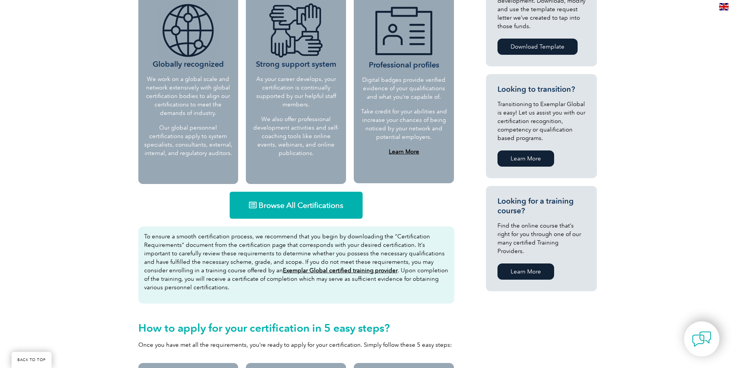 This screenshot has height=368, width=731. What do you see at coordinates (296, 136) in the screenshot?
I see `p: We also offer professional development activities and self-coaching tools like online events, web...` at bounding box center [296, 136].